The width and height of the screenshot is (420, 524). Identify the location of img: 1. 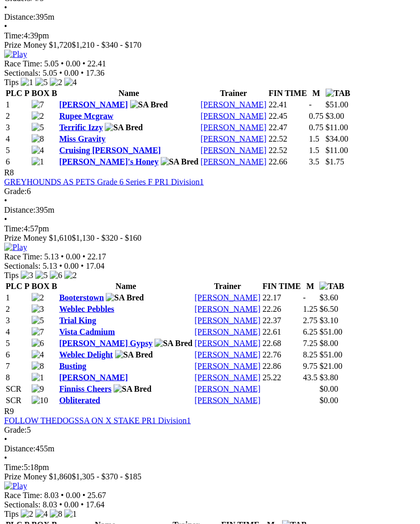
(38, 162).